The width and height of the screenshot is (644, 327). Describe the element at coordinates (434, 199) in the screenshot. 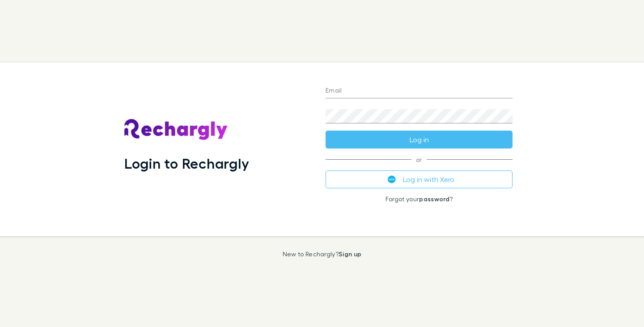

I see `a: password` at that location.